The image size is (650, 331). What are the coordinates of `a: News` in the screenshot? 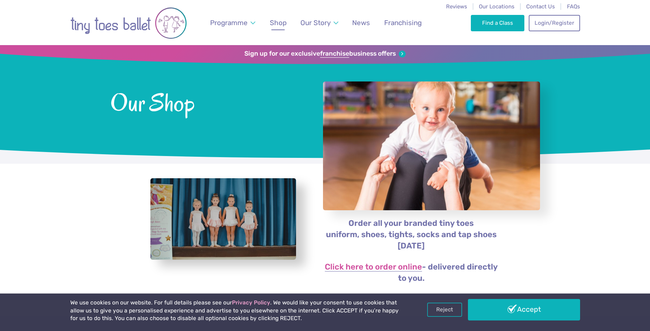 It's located at (361, 23).